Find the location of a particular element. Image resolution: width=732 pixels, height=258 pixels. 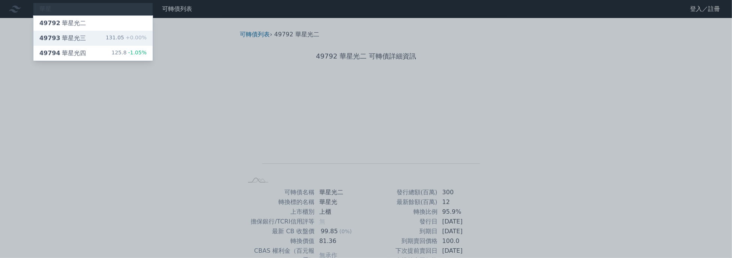

a: 49792華星光二 is located at coordinates (93, 23).